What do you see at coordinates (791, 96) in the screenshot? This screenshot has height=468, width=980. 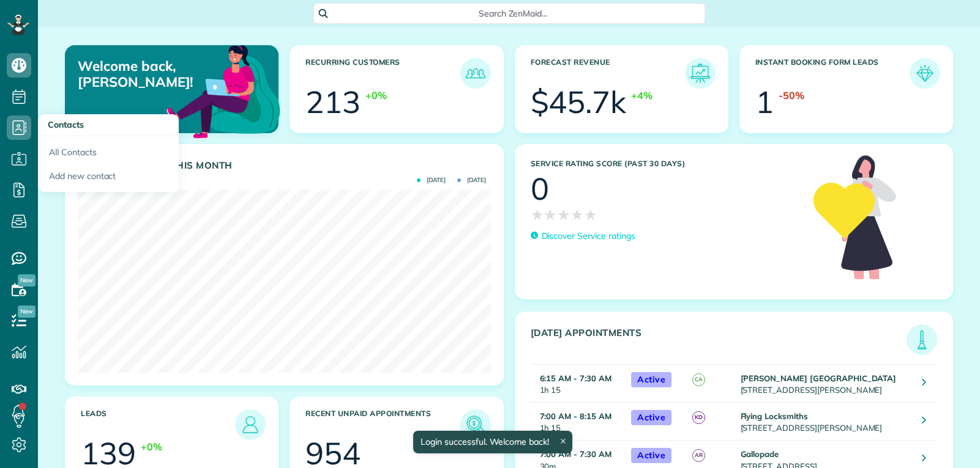 I see `div: -50%` at bounding box center [791, 96].